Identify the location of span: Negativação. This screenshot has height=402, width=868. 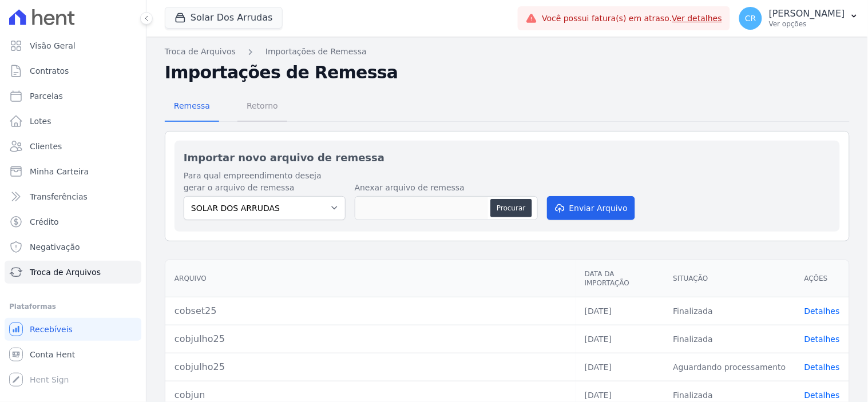
(55, 247).